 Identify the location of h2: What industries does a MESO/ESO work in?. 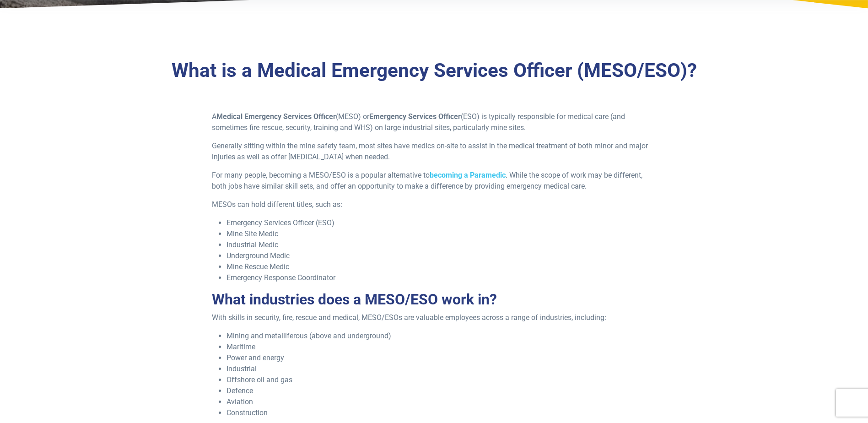
(434, 300).